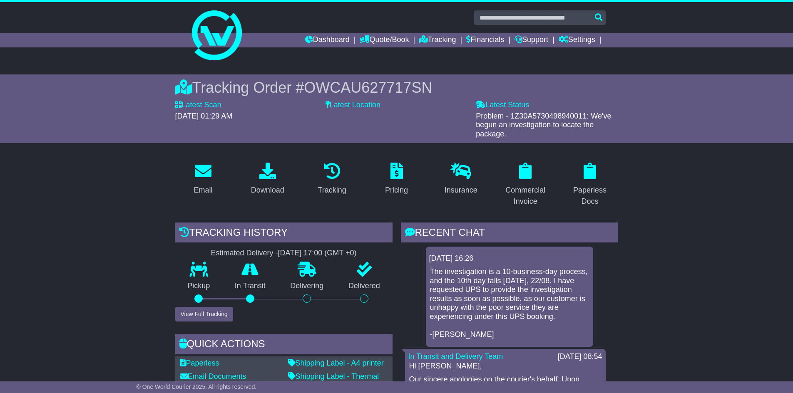 This screenshot has width=793, height=393. Describe the element at coordinates (384, 40) in the screenshot. I see `a: Quote/Book` at that location.